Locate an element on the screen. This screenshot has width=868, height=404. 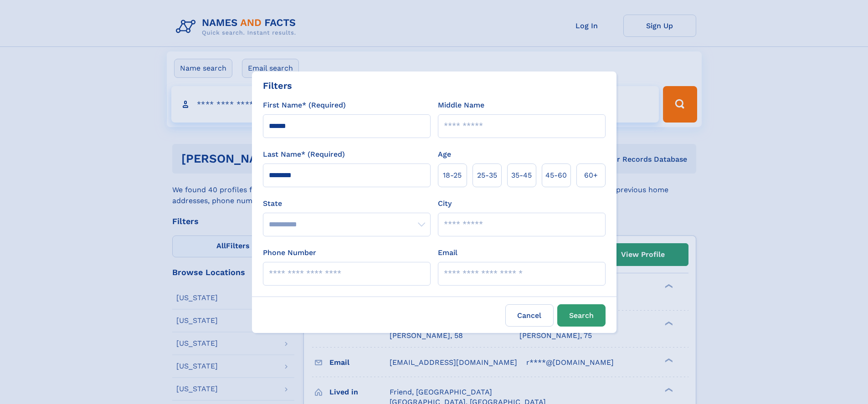
label: State is located at coordinates (347, 204).